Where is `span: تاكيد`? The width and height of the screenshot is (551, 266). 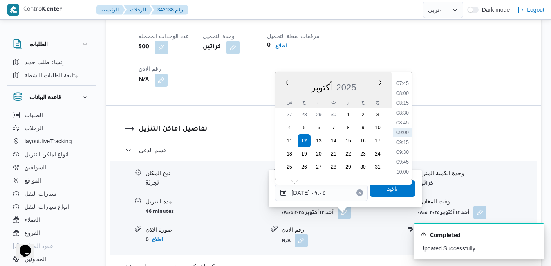
span: تاكيد is located at coordinates (393, 189).